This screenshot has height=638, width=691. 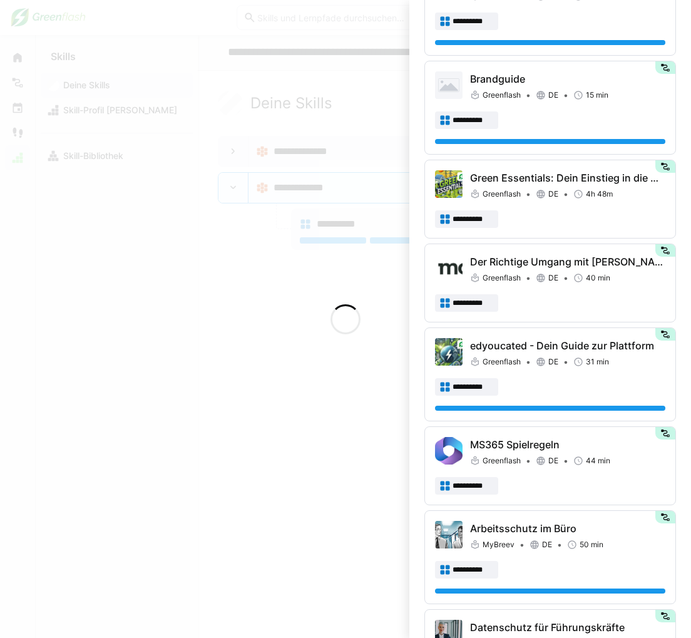 I want to click on p: Arbeitsschutz im Büro, so click(x=567, y=528).